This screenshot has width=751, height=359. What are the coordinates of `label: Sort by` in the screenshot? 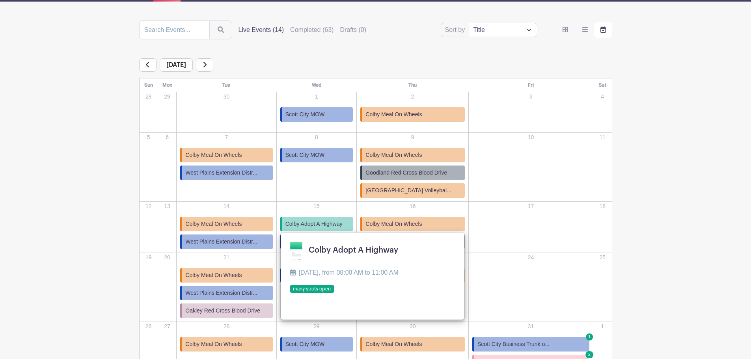 It's located at (456, 30).